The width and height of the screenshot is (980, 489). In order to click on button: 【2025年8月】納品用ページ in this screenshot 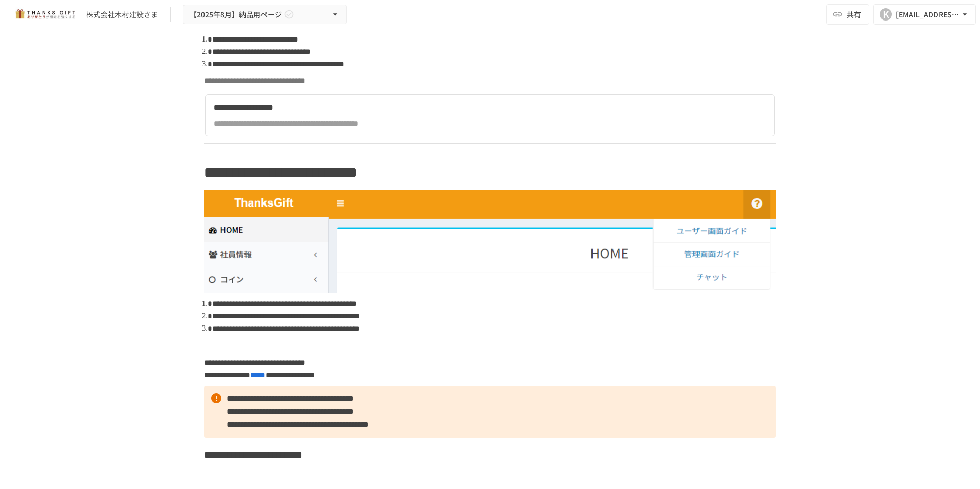, I will do `click(265, 14)`.